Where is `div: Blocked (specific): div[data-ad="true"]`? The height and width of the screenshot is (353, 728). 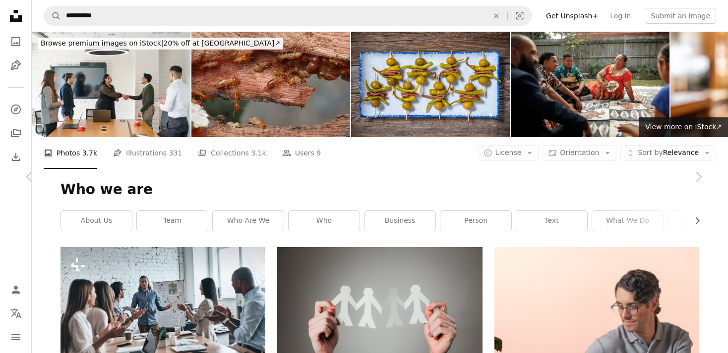
div: Blocked (specific): div[data-ad="true"] is located at coordinates (380, 84).